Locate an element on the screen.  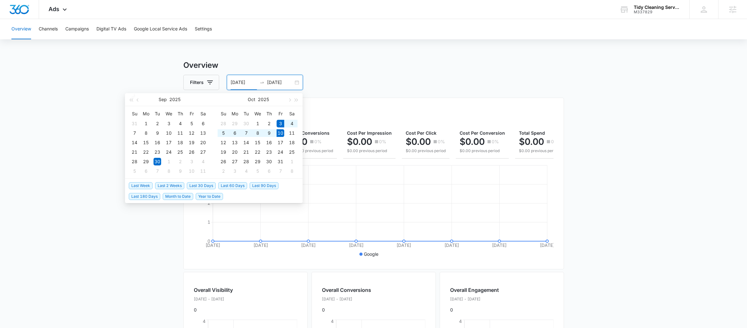
td: 2025-09-02 is located at coordinates (157, 124).